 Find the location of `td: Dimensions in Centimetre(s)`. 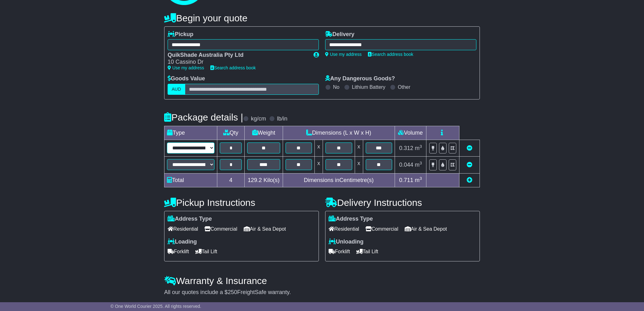

td: Dimensions in Centimetre(s) is located at coordinates (338, 180).